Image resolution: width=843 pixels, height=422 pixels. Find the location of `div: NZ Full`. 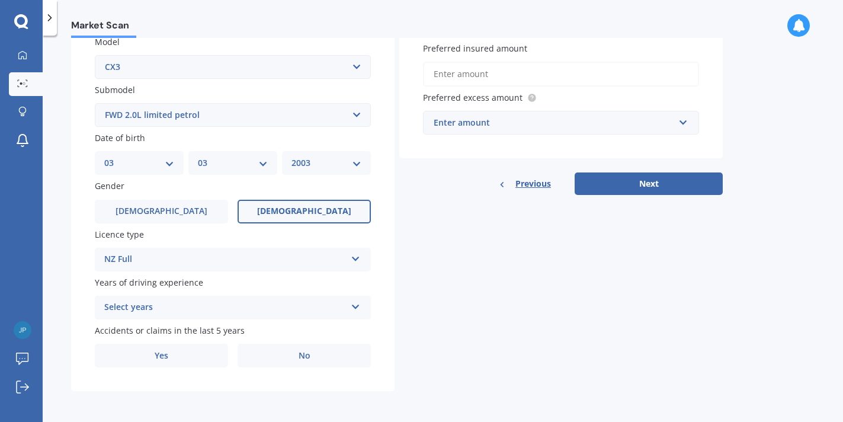

div: NZ Full is located at coordinates (225, 260).